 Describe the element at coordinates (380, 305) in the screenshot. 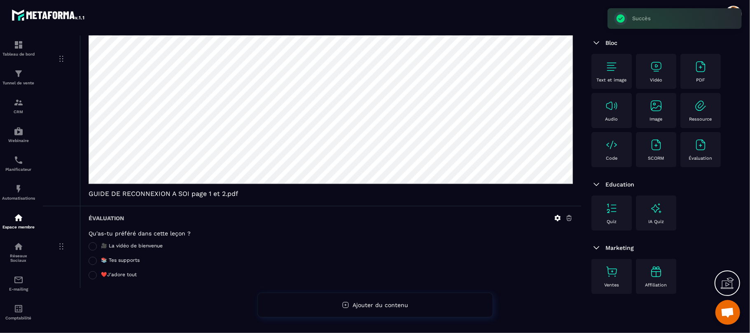

I see `span: Ajouter du contenu` at that location.